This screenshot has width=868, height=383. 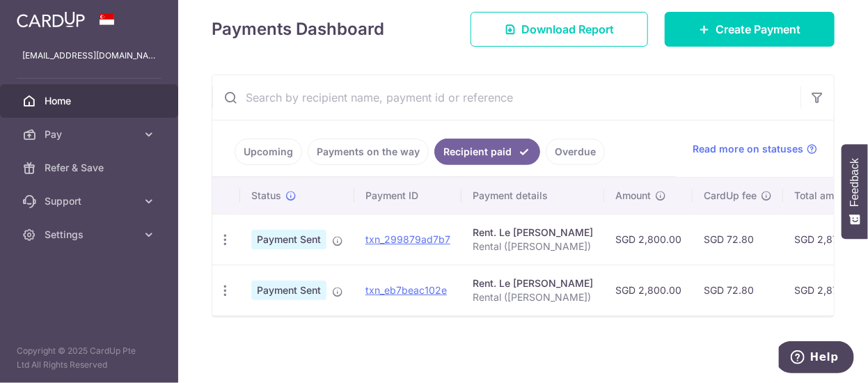 I want to click on span: Refer & Save, so click(x=91, y=168).